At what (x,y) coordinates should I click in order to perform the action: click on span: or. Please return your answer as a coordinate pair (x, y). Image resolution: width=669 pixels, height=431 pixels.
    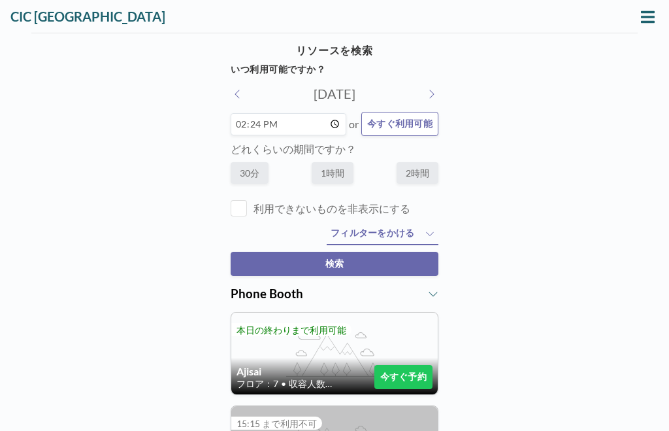
    Looking at the image, I should click on (354, 124).